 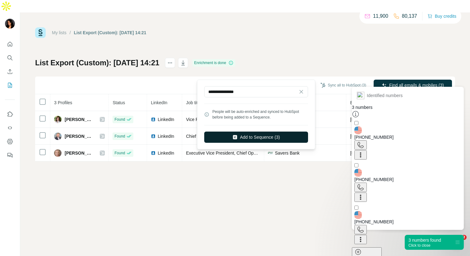 I want to click on button: Feedback, so click(x=10, y=155).